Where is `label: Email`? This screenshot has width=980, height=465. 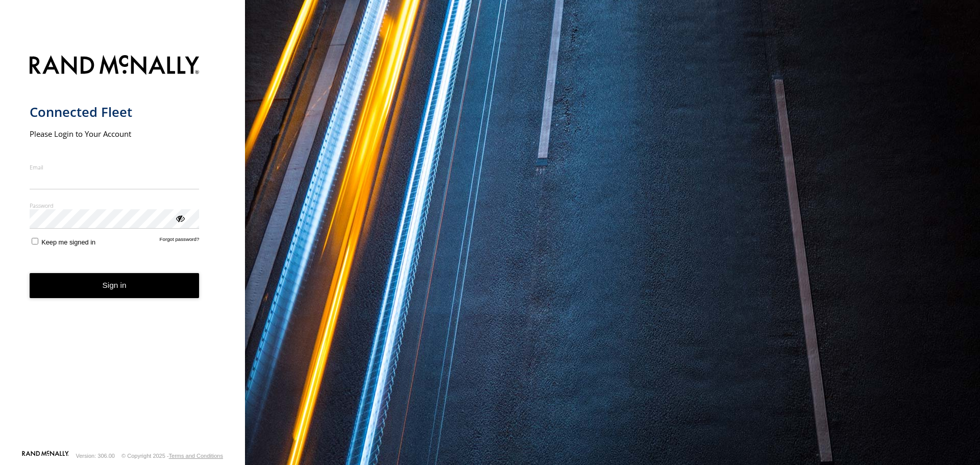
label: Email is located at coordinates (114, 167).